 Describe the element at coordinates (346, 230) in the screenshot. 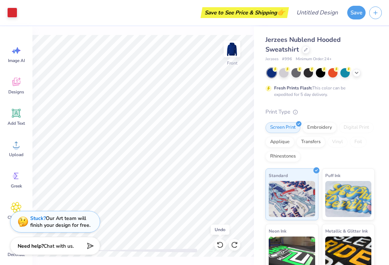

I see `span: Metallic & Glitter Ink` at that location.